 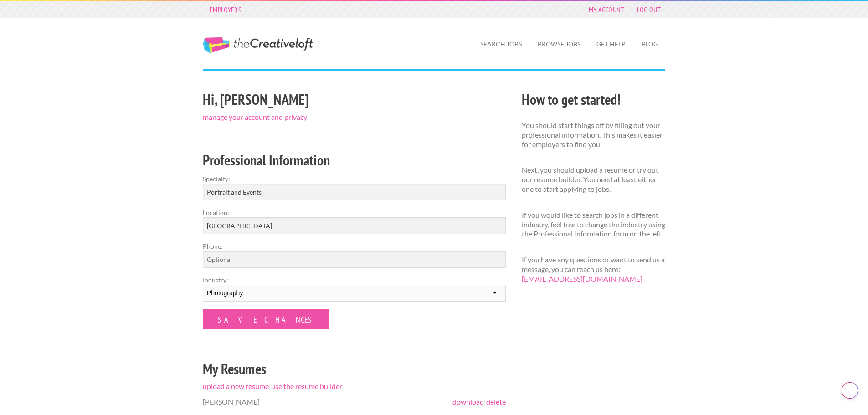 What do you see at coordinates (354, 246) in the screenshot?
I see `label: Phone:` at bounding box center [354, 246].